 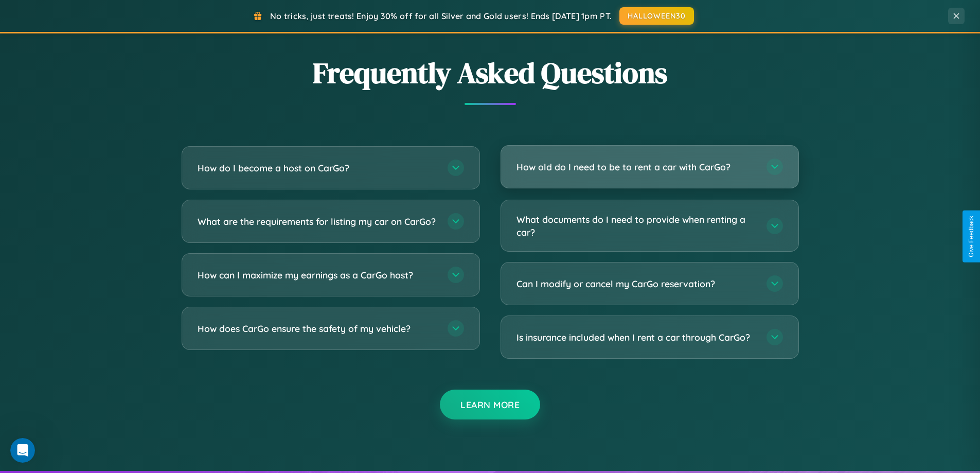 What do you see at coordinates (637, 337) in the screenshot?
I see `h3: Is insurance included when I rent a car through CarGo?` at bounding box center [637, 337].